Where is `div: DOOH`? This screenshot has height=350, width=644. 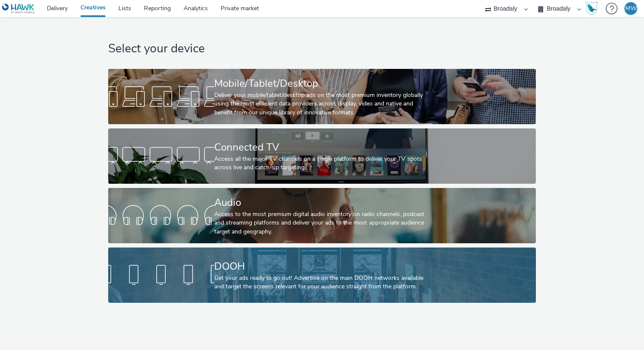 div: DOOH is located at coordinates (320, 267).